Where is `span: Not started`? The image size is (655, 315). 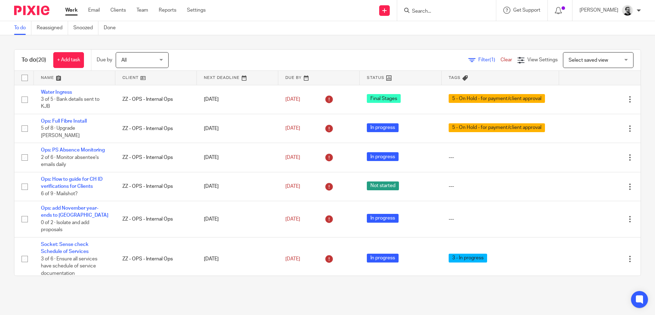
span: Not started is located at coordinates (383, 186).